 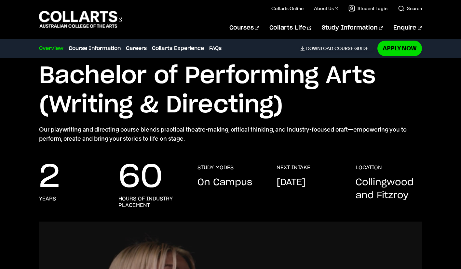 I want to click on h3: hours of industry placement, so click(x=151, y=202).